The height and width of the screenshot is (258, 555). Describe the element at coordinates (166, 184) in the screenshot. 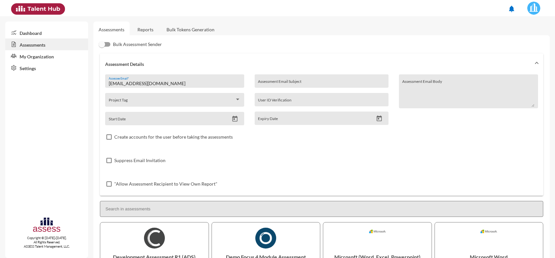

I see `span: "Allow Assessment Recipient to View Own Report"` at that location.